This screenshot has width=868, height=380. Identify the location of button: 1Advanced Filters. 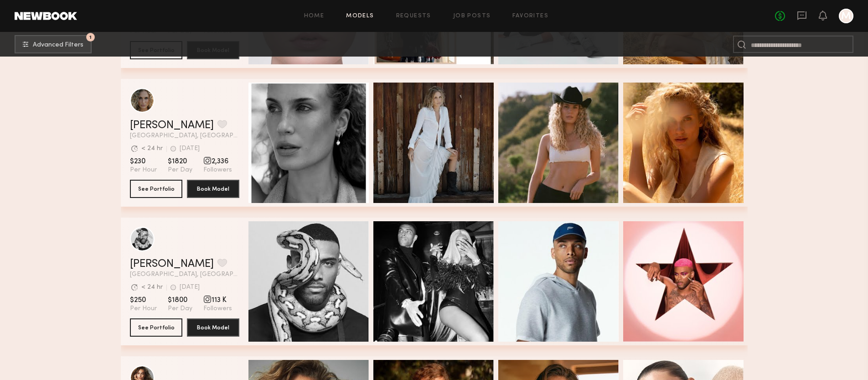
(53, 45).